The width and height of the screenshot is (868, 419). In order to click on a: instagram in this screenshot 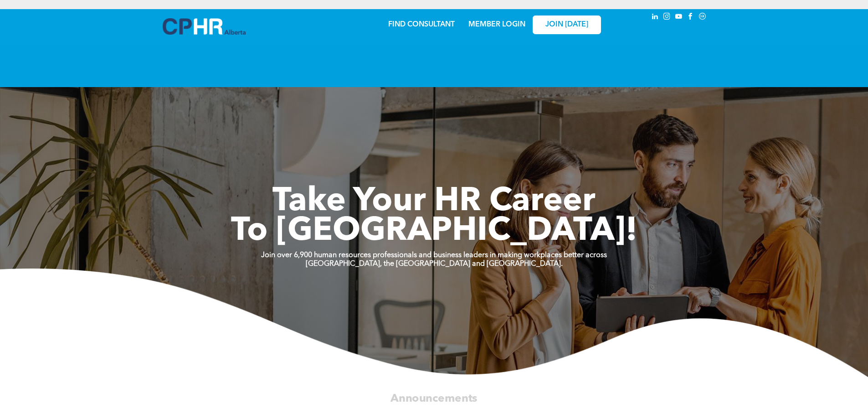, I will do `click(667, 17)`.